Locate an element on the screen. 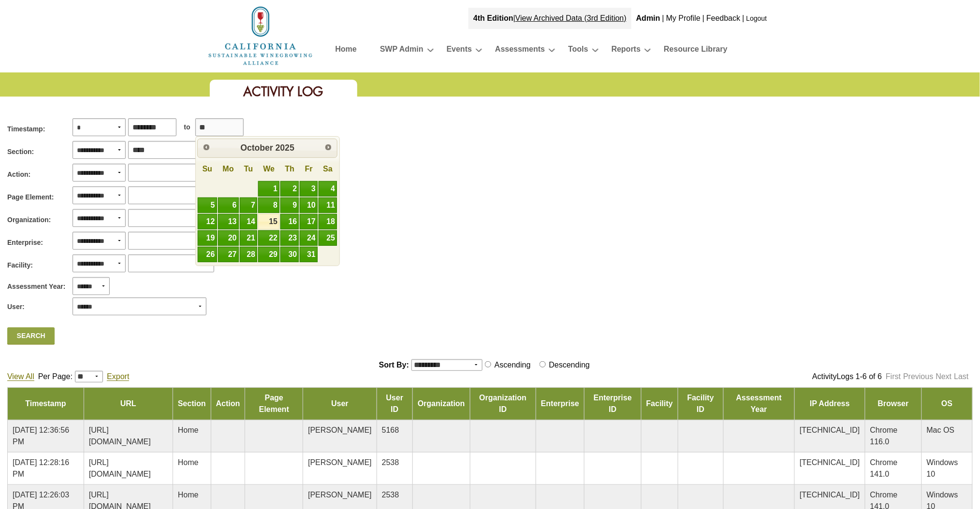 The image size is (980, 509). span: Section: is located at coordinates (20, 152).